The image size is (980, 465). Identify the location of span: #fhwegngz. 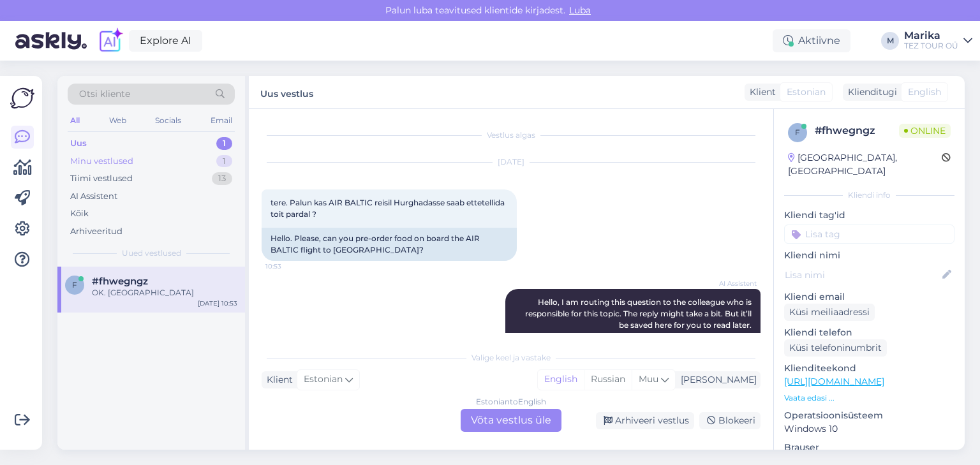
(120, 282).